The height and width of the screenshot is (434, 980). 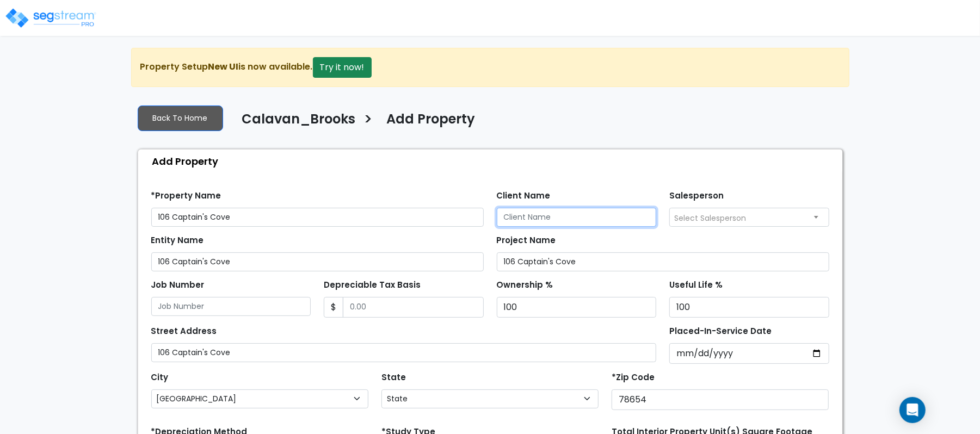 I want to click on button: Try it now!, so click(x=342, y=67).